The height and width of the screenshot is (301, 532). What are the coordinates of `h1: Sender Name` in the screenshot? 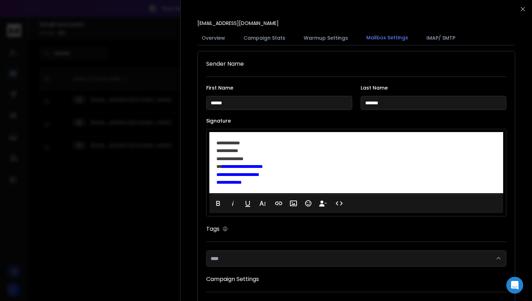 It's located at (356, 64).